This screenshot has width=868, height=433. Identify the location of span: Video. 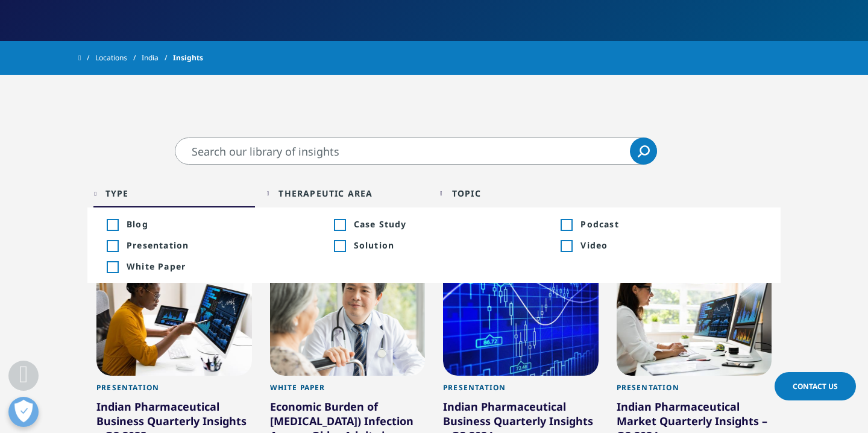
(671, 245).